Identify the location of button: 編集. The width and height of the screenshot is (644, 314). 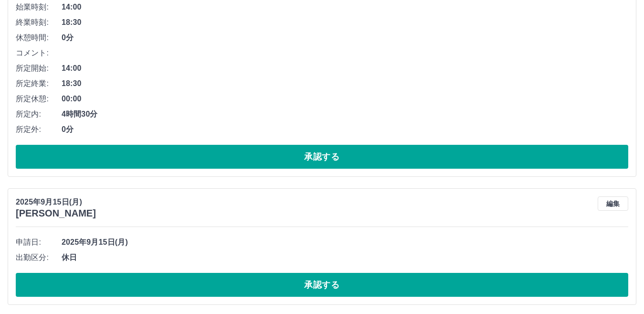
(613, 204).